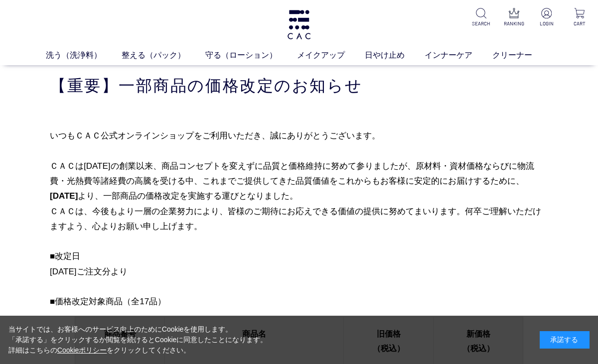  Describe the element at coordinates (83, 55) in the screenshot. I see `a: 洗う（洗浄料）` at that location.